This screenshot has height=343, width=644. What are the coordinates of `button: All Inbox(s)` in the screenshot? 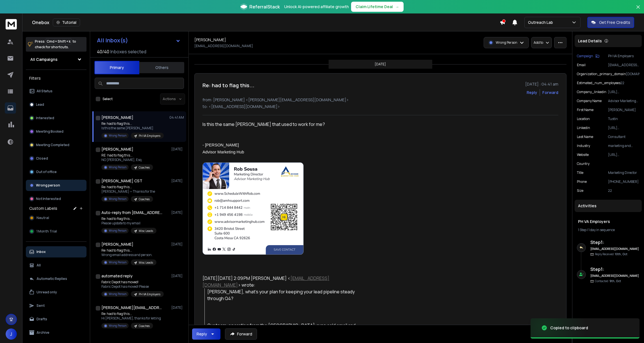 It's located at (138, 41).